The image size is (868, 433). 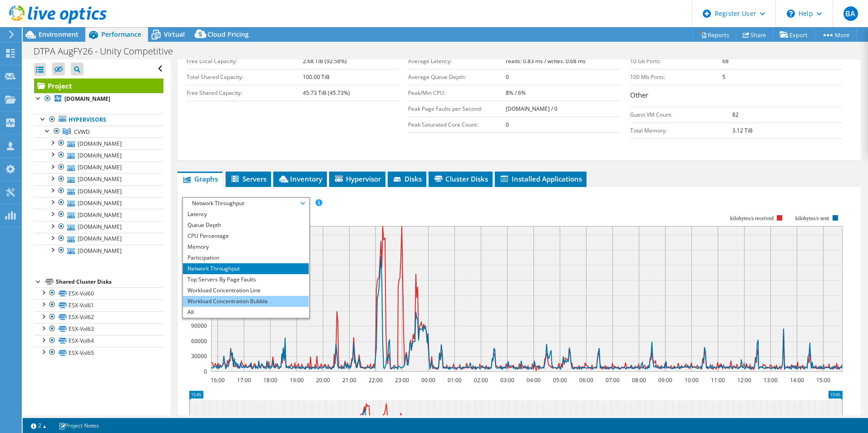 I want to click on text: 18:00, so click(x=270, y=380).